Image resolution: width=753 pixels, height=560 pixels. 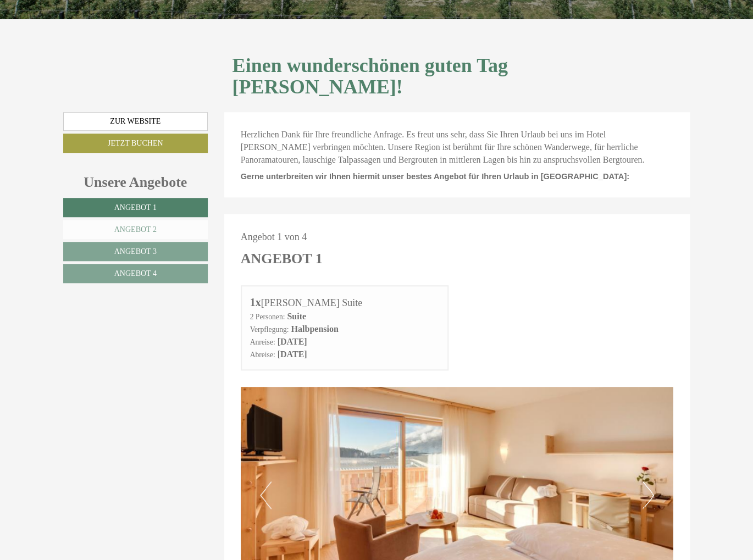 I want to click on small: Verpflegung:, so click(x=269, y=329).